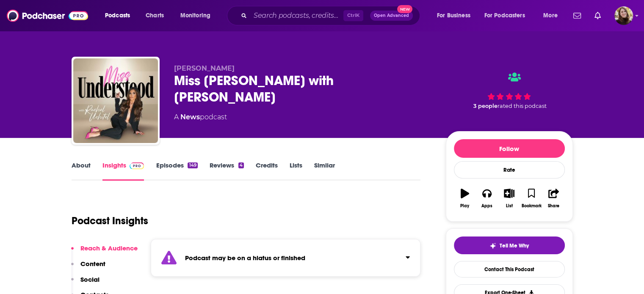 The height and width of the screenshot is (294, 644). What do you see at coordinates (391, 16) in the screenshot?
I see `span: Open Advanced` at bounding box center [391, 16].